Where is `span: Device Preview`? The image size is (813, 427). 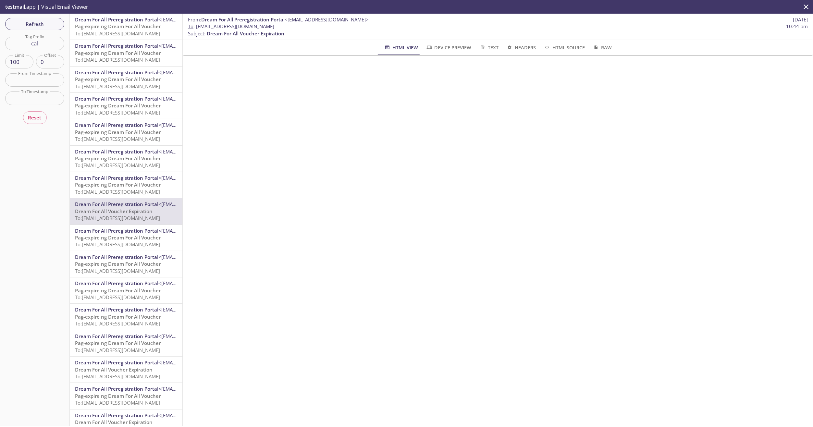 span: Device Preview is located at coordinates (449, 47).